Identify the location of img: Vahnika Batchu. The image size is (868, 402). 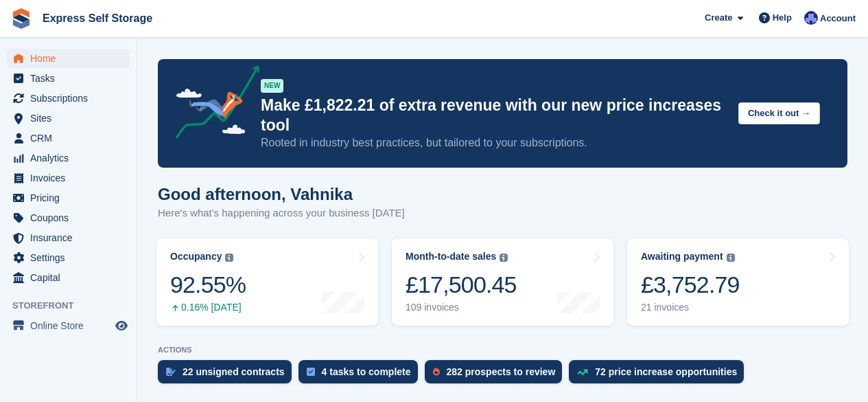
(811, 18).